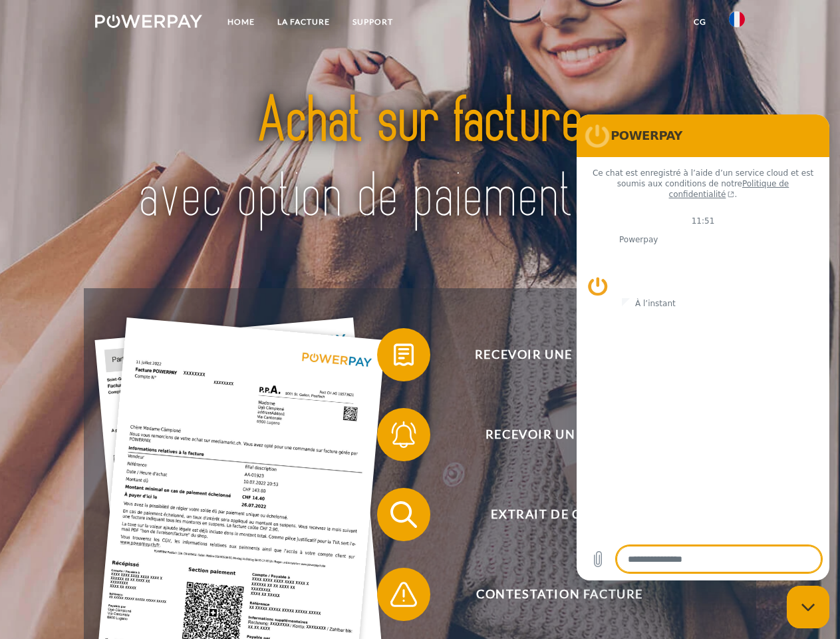 This screenshot has width=840, height=639. Describe the element at coordinates (550, 354) in the screenshot. I see `button: Recevoir une facture ?` at that location.